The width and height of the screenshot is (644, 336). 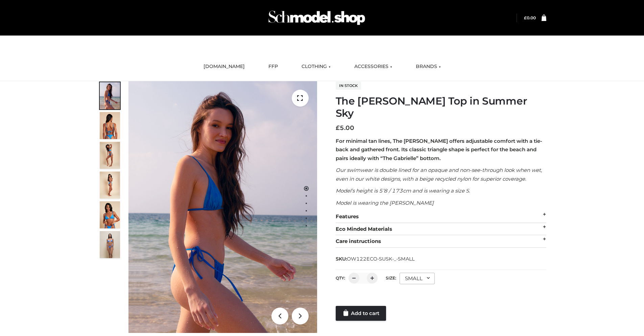 What do you see at coordinates (110, 155) in the screenshot?
I see `img: 4.Alex-top_CN-1-1-2.jpg` at bounding box center [110, 155].